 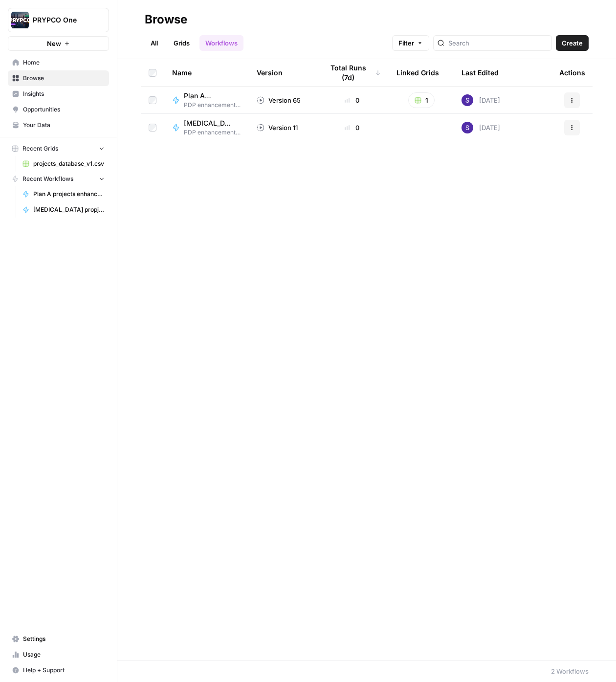 I want to click on div: Last Edited, so click(x=480, y=72).